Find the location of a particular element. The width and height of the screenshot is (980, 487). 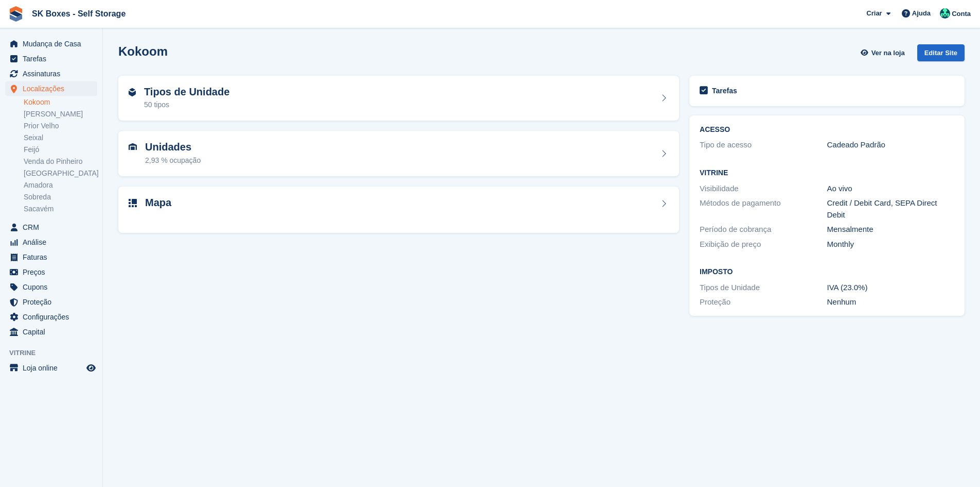

span: Tarefas is located at coordinates (54, 59).